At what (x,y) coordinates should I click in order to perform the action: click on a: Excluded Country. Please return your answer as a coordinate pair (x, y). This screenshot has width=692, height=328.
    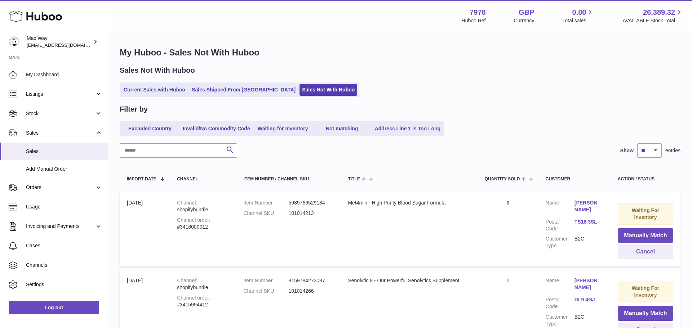
    Looking at the image, I should click on (150, 129).